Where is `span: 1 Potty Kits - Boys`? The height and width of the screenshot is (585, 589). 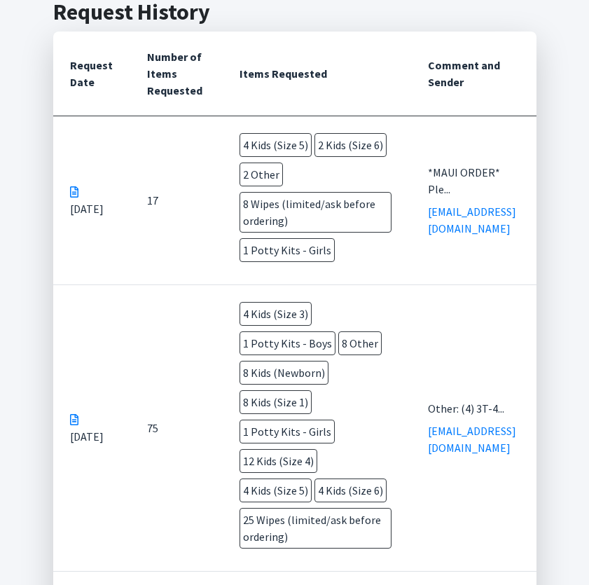 span: 1 Potty Kits - Boys is located at coordinates (287, 343).